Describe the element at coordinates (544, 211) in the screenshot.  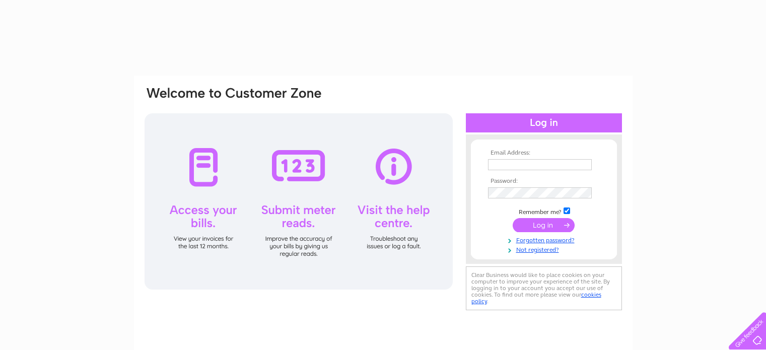
I see `td: Remember me?` at that location.